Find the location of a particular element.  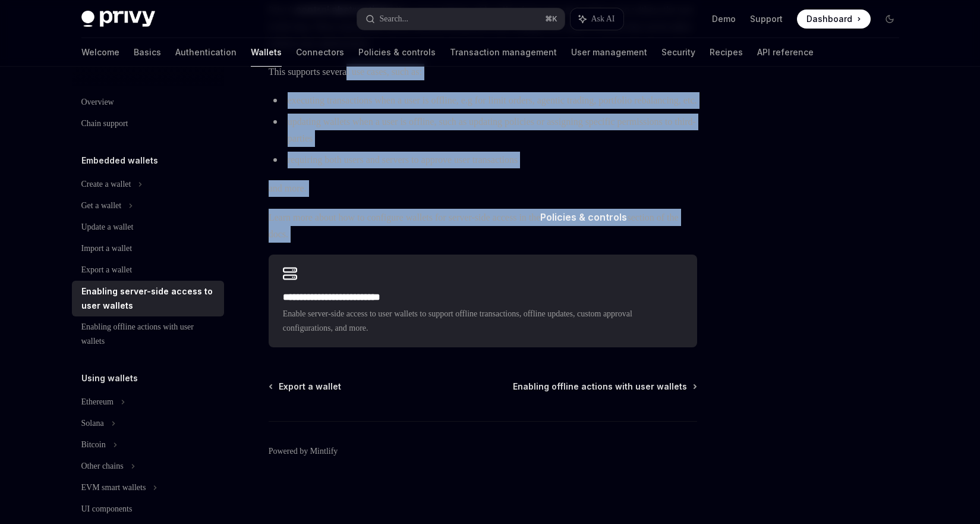

a: Chain support is located at coordinates (148, 124).